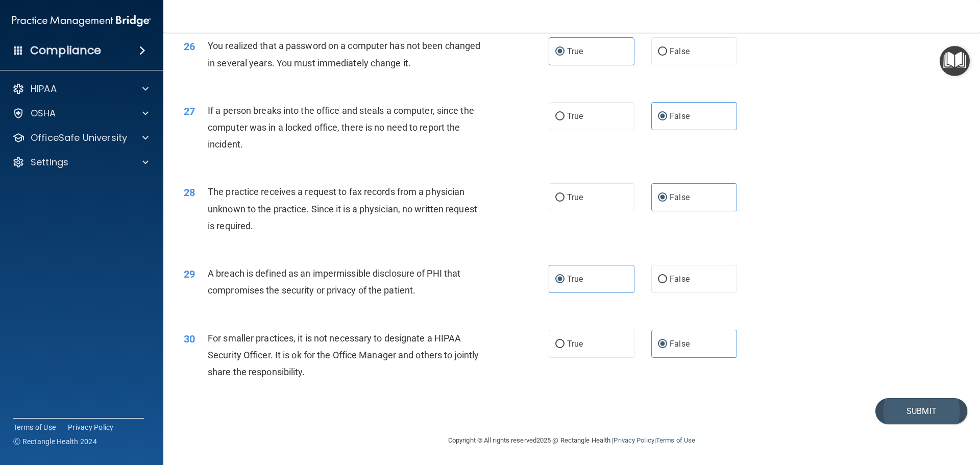  Describe the element at coordinates (344, 54) in the screenshot. I see `span: You realized that a password on a computer has not been changed in several years. You must immedi...` at that location.